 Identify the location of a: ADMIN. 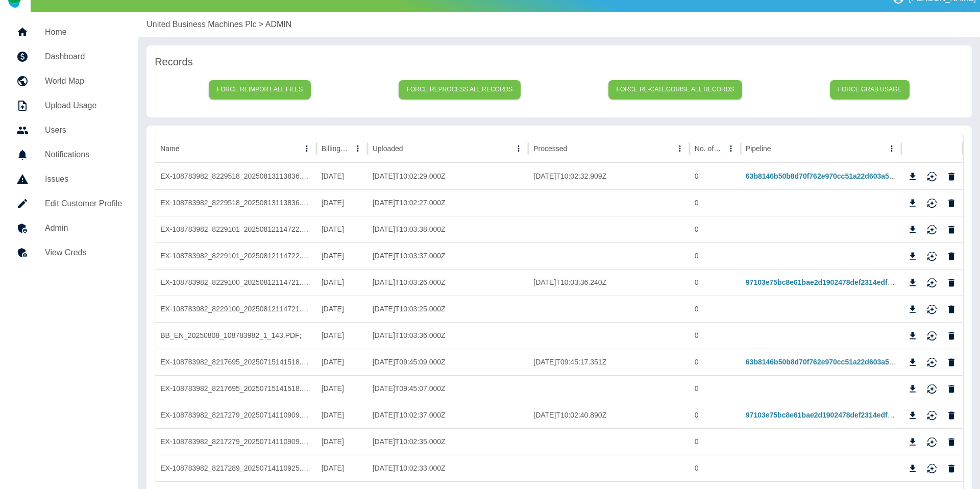
(279, 25).